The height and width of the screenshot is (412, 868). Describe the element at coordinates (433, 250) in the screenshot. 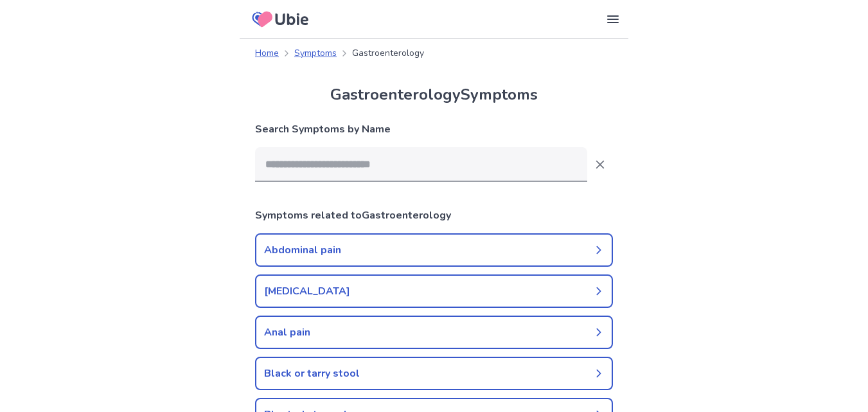

I see `a: Abdominal pain` at that location.